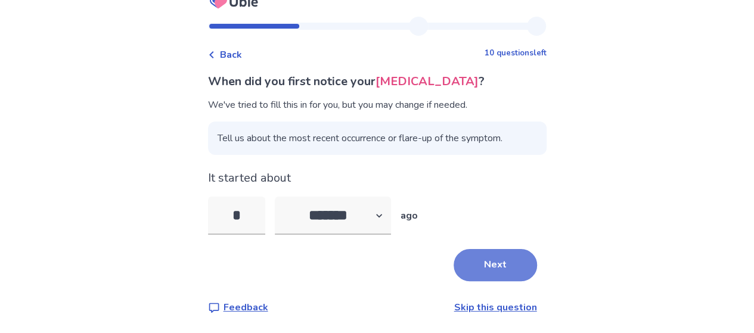 Image resolution: width=754 pixels, height=333 pixels. What do you see at coordinates (409, 216) in the screenshot?
I see `p: ago` at bounding box center [409, 216].